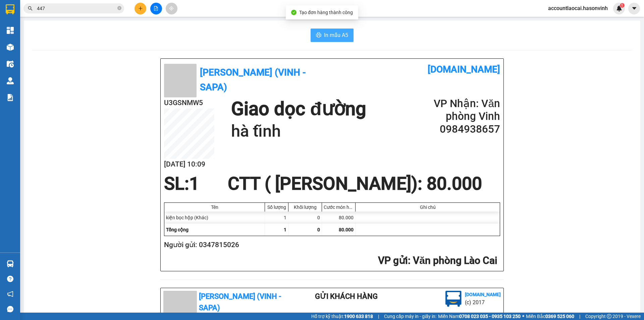  I want to click on div: kiện bọc hộp (Khác), so click(215, 218).